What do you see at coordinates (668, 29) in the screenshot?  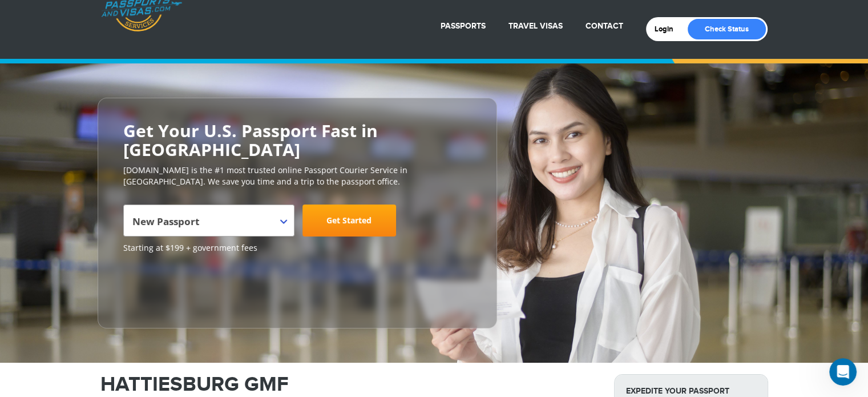 I see `a: Login` at bounding box center [668, 29].